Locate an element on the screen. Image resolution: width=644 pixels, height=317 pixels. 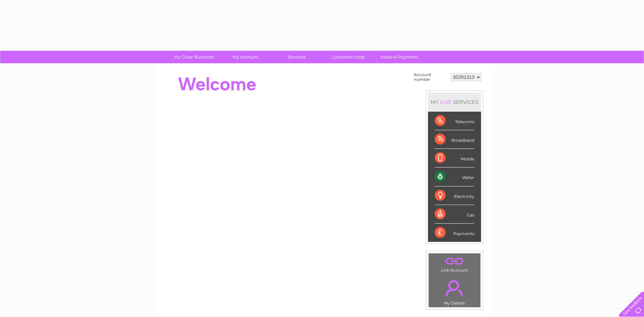
div: Mobile is located at coordinates (454, 158).